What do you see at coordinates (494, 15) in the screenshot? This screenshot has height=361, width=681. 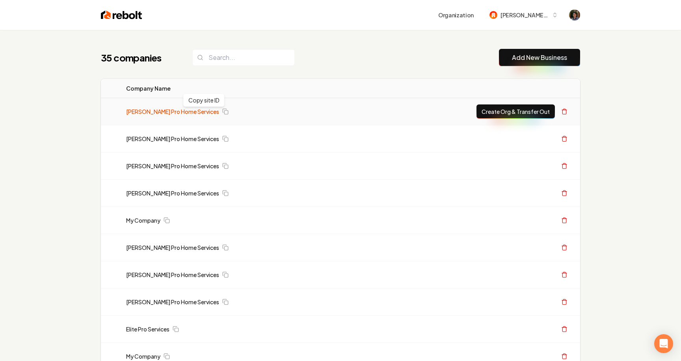 I see `img: mitchell-62` at bounding box center [494, 15].